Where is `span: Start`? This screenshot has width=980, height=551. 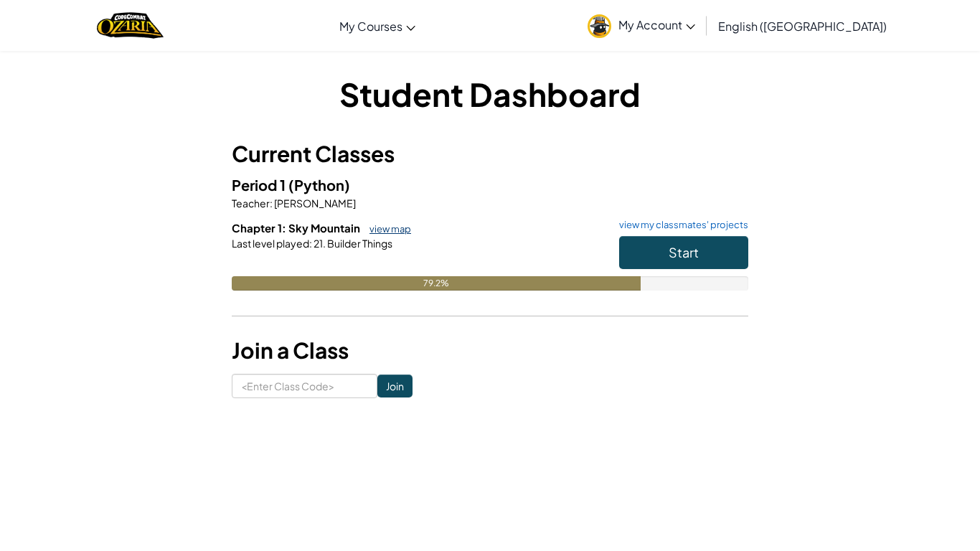 span: Start is located at coordinates (683, 252).